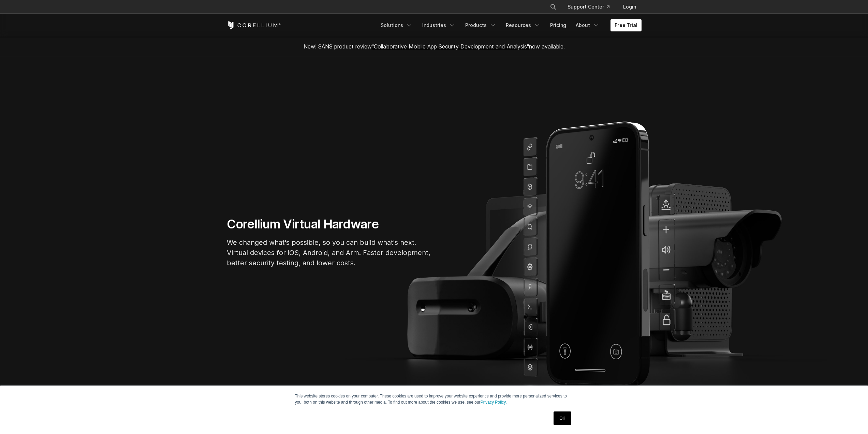  Describe the element at coordinates (553, 7) in the screenshot. I see `button: Search` at that location.